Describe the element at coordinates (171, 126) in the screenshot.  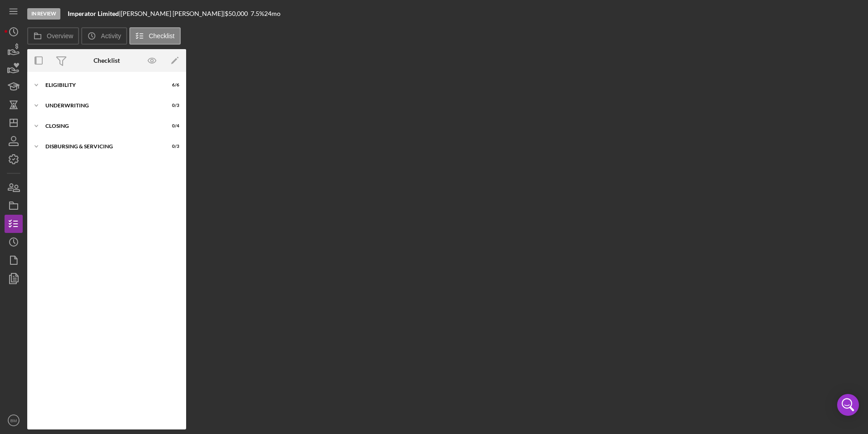
I see `div: 0 / 4` at that location.